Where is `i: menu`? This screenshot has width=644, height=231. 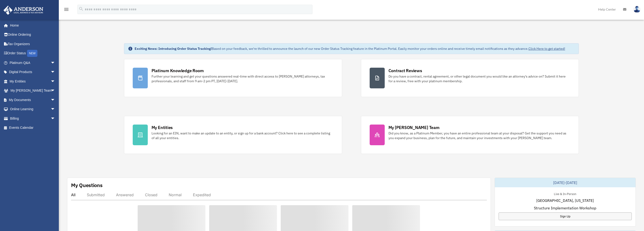
i: menu is located at coordinates (66, 9).